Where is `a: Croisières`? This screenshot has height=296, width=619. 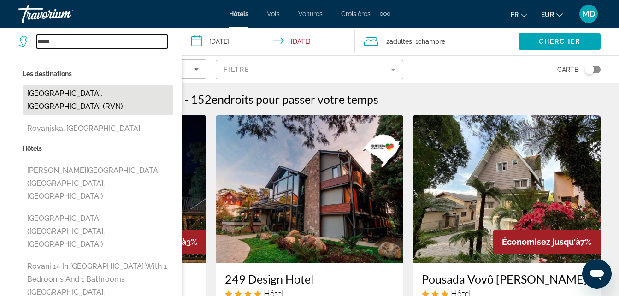
a: Croisières is located at coordinates (356, 14).